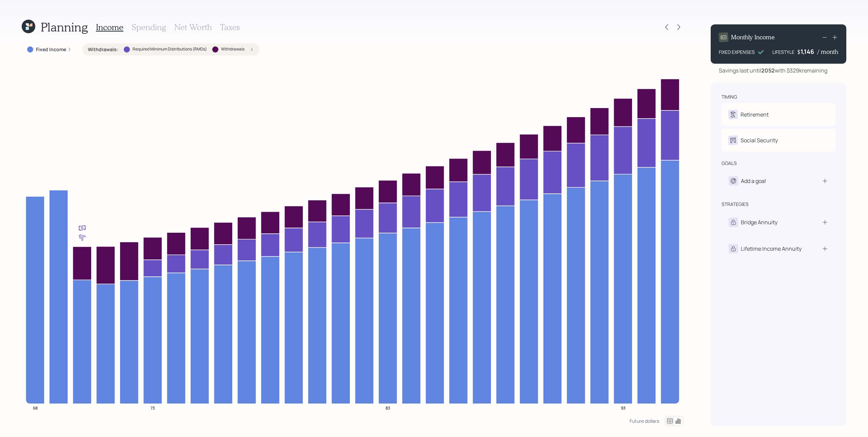  What do you see at coordinates (644, 421) in the screenshot?
I see `div: Future dollars` at bounding box center [644, 421].